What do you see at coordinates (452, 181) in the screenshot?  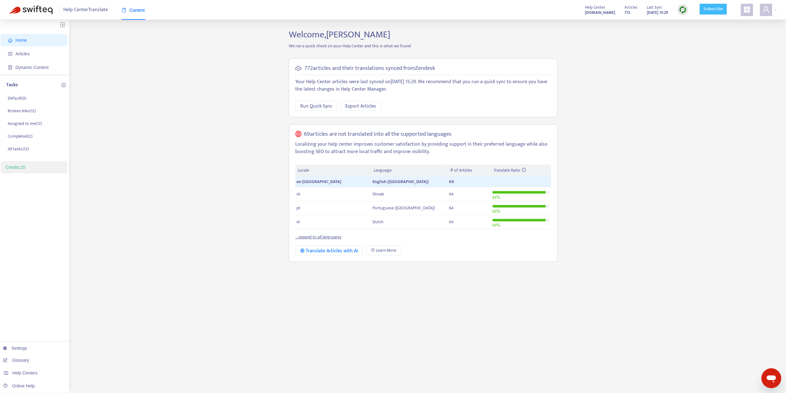 I see `span: 69` at bounding box center [452, 181].